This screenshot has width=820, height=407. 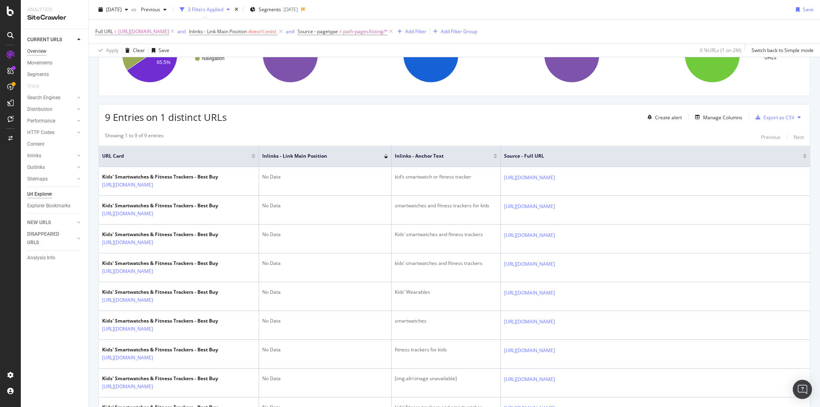 What do you see at coordinates (36, 167) in the screenshot?
I see `div: Outlinks` at bounding box center [36, 167].